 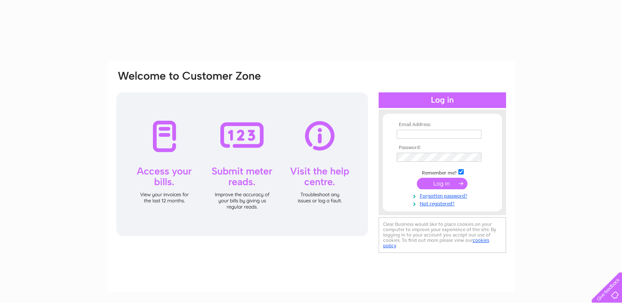 I want to click on a: Not registered?, so click(x=443, y=203).